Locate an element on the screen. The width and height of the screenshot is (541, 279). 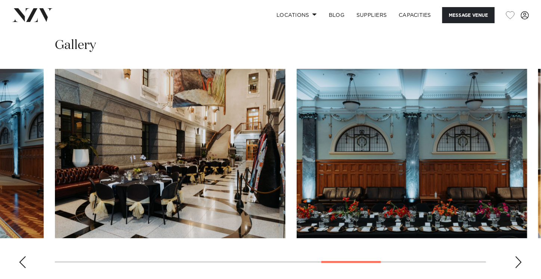
swiper-slide: 10 / 13 is located at coordinates (412, 153).